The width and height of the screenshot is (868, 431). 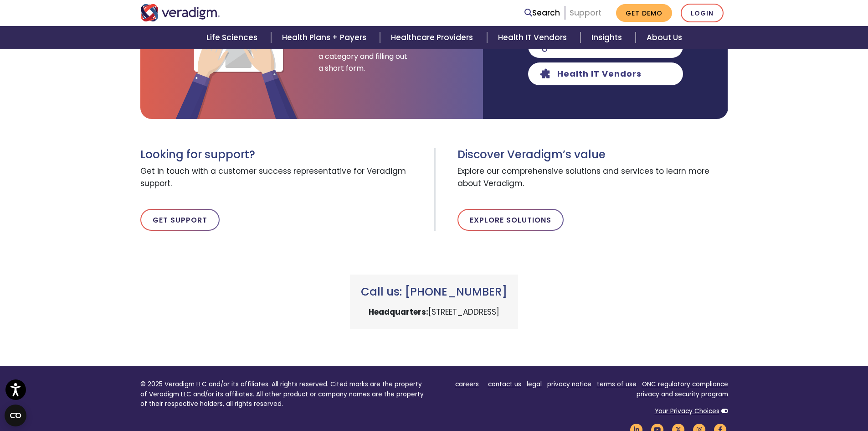 I want to click on p: © 2025 Veradigm LLC and/or its affiliates. All rights reserved. Cited marks are the property of V..., so click(x=284, y=394).